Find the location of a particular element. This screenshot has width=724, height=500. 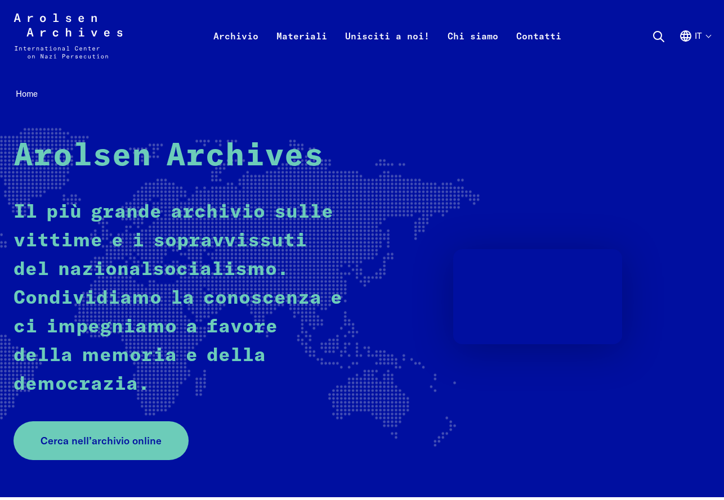

p: Il più grande archivio sulle vittime e i sopravvissuti del nazionalsocialismo. Condividiamo la co... is located at coordinates (178, 298).